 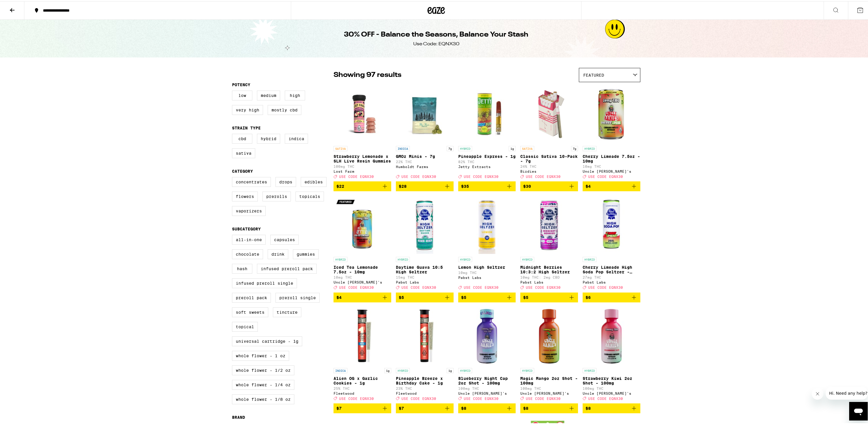 I want to click on span: $7, so click(x=401, y=407).